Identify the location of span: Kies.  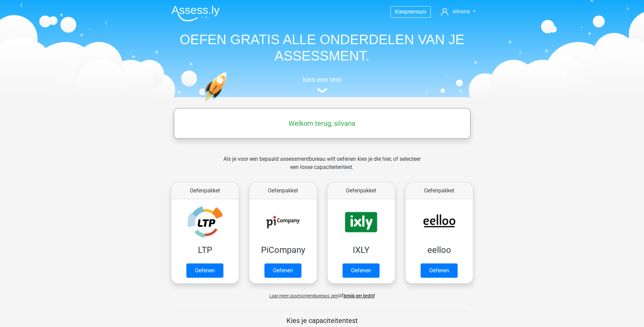
(400, 11).